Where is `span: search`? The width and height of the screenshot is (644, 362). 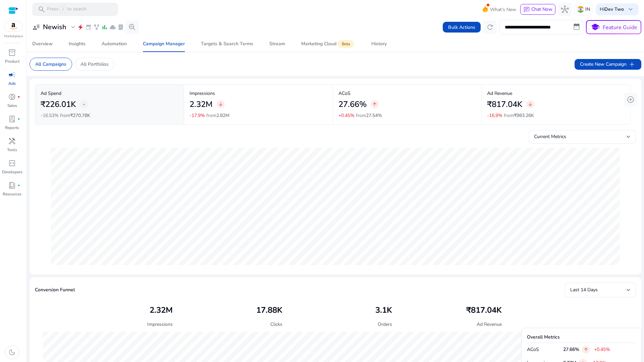 span: search is located at coordinates (41, 9).